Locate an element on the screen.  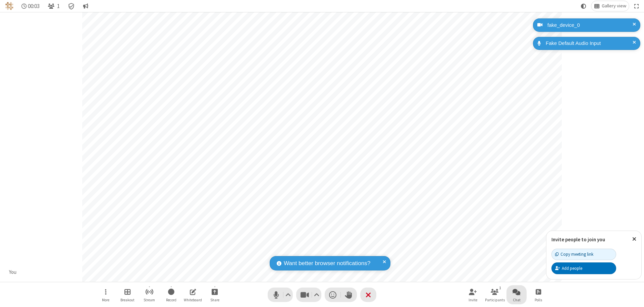
div: Fake Default Audio Input is located at coordinates (589, 43).